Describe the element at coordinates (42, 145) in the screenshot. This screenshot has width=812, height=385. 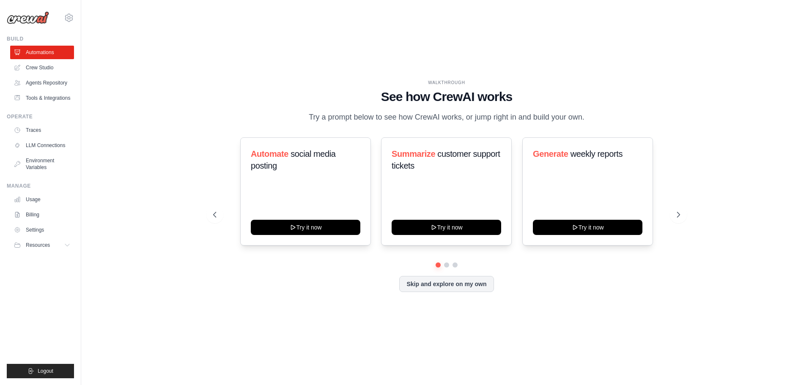
I see `a: LLM Connections` at that location.